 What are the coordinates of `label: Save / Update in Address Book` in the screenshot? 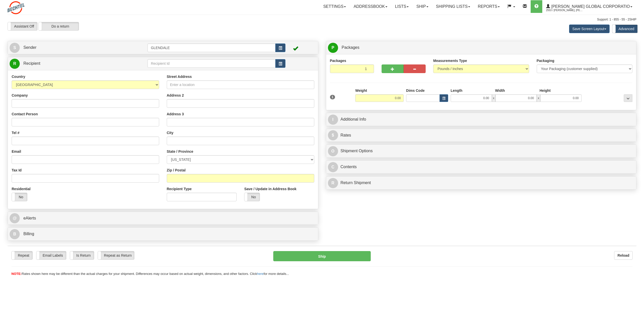 It's located at (270, 189).